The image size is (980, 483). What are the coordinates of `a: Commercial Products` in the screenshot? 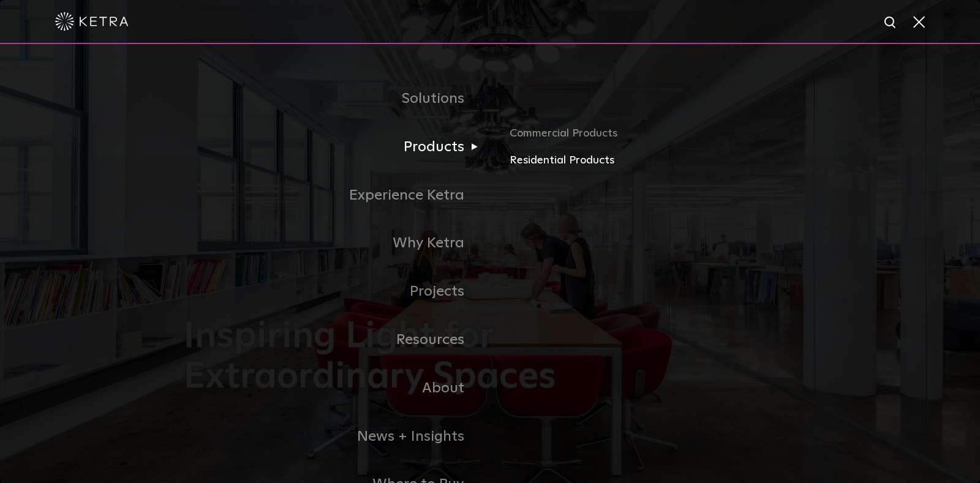 It's located at (653, 139).